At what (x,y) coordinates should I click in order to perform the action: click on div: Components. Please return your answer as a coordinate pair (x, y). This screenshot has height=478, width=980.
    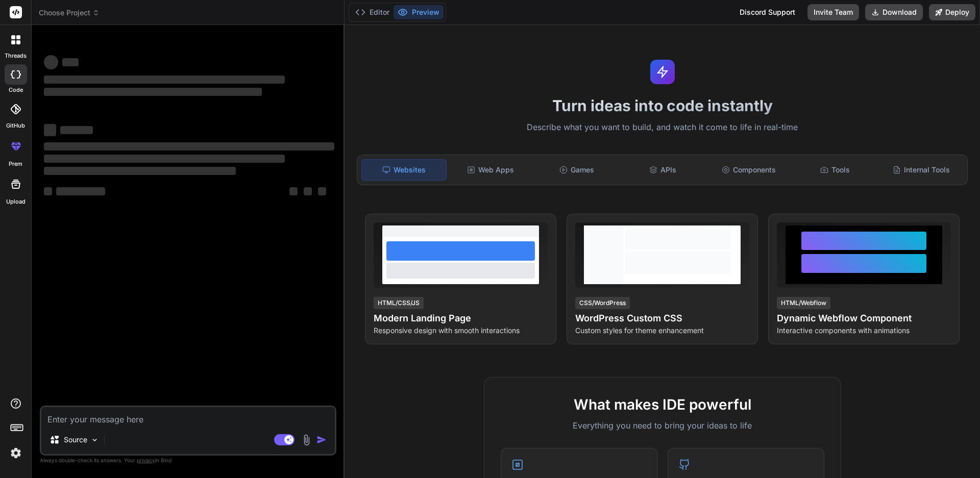
    Looking at the image, I should click on (748, 170).